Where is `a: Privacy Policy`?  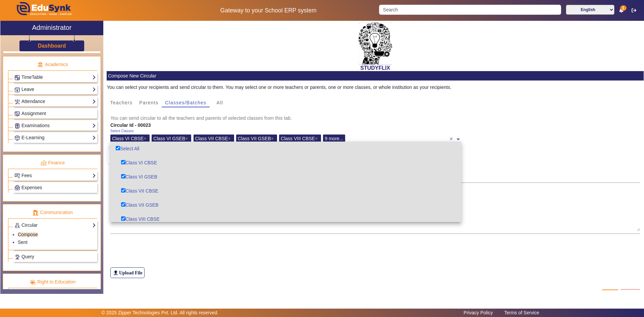 a: Privacy Policy is located at coordinates (478, 313).